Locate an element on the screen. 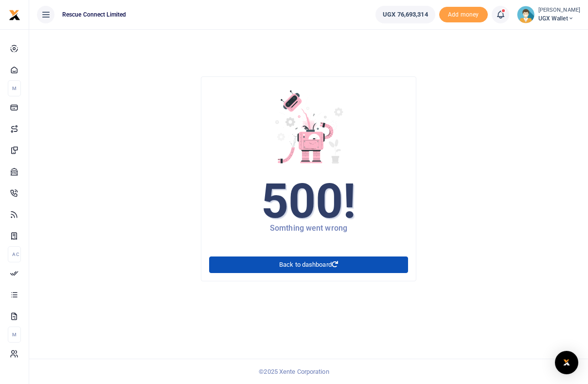  img: profile-user is located at coordinates (526, 15).